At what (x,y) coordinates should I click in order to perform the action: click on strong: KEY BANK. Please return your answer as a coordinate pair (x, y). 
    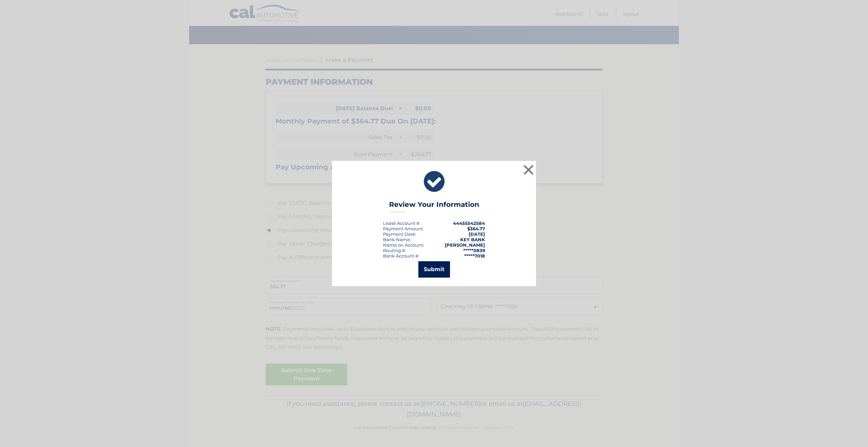
    Looking at the image, I should click on (472, 239).